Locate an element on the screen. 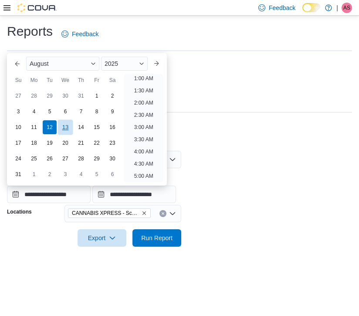 This screenshot has height=316, width=359. span: Export is located at coordinates (102, 238).